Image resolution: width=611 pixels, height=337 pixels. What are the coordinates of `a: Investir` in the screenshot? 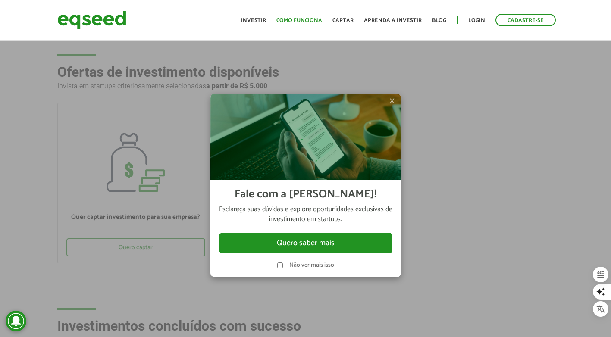 It's located at (254, 20).